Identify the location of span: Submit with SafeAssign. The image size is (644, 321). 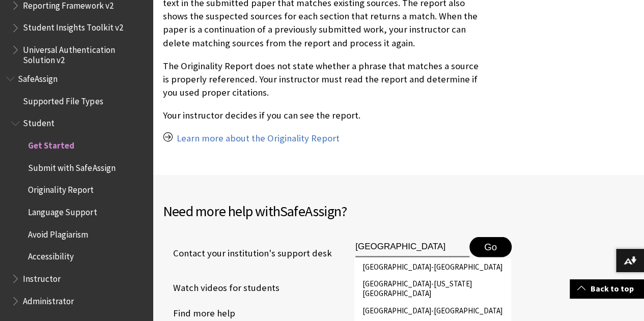
(72, 166).